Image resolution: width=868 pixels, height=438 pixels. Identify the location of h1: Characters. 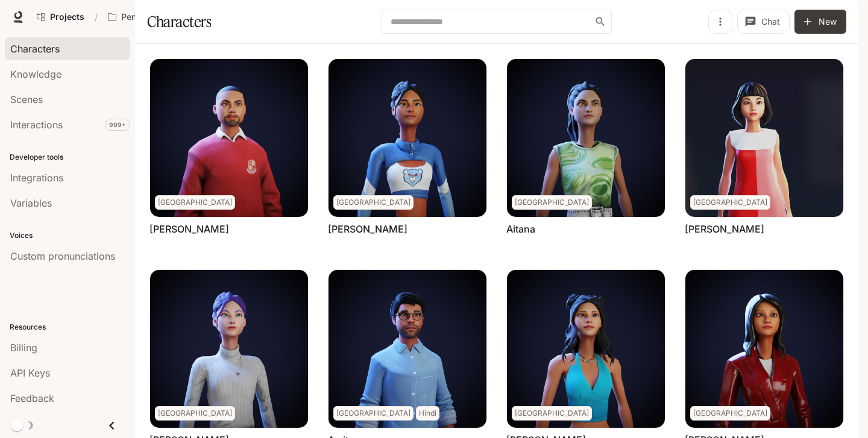
(179, 22).